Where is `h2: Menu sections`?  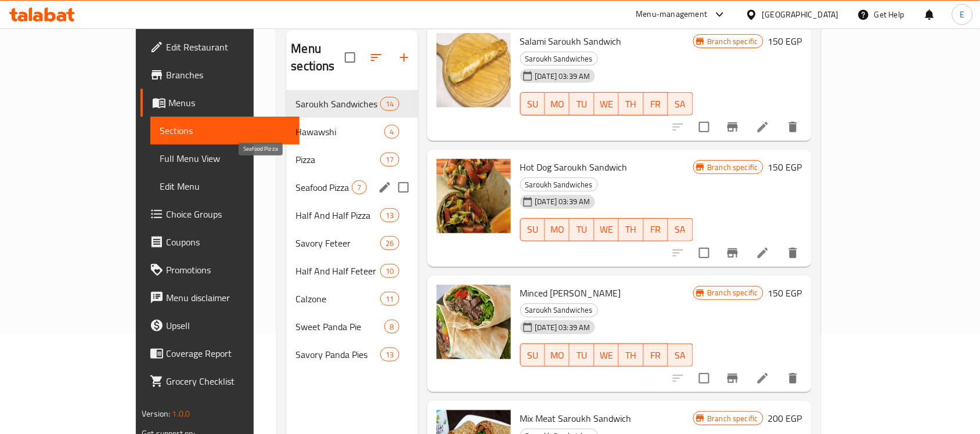
h2: Menu sections is located at coordinates (317, 57).